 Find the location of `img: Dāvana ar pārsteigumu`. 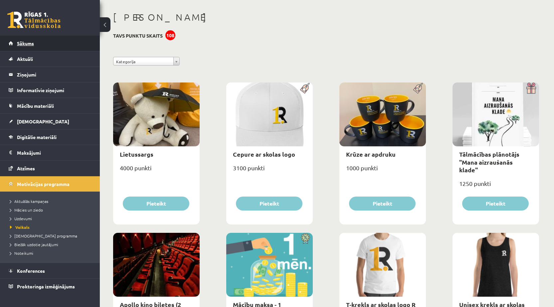

img: Dāvana ar pārsteigumu is located at coordinates (532, 88).